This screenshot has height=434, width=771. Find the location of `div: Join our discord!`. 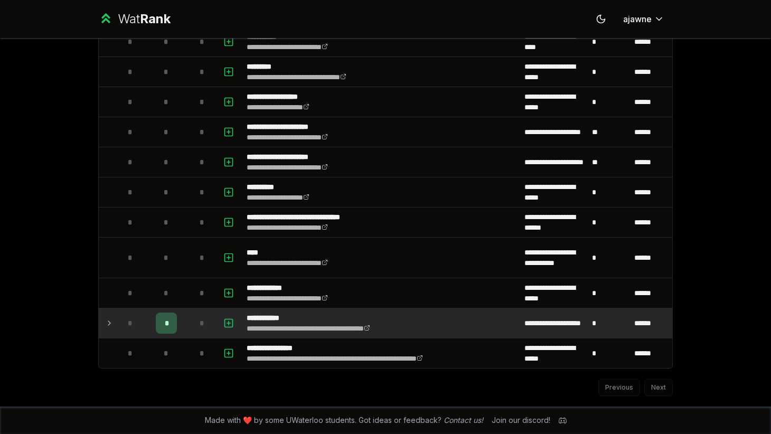

div: Join our discord! is located at coordinates (521, 421).